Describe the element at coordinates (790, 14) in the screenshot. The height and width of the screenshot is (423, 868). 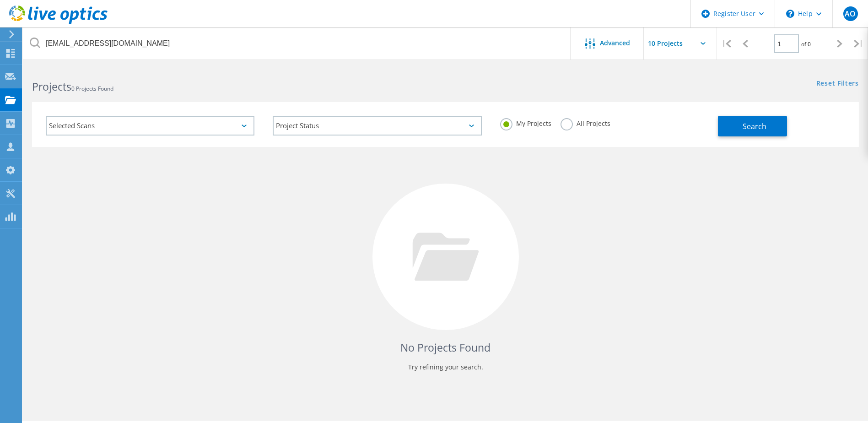
I see `svg: \n` at that location.